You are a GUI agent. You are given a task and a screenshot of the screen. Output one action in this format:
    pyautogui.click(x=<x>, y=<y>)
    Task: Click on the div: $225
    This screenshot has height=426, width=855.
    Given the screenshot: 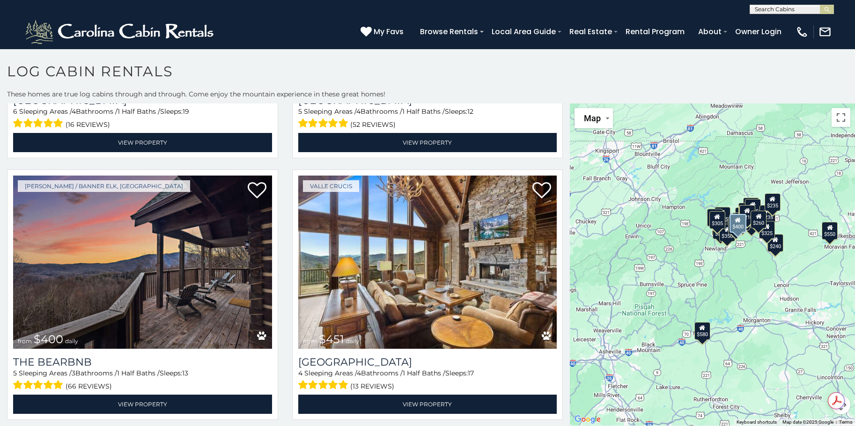 What is the action you would take?
    pyautogui.click(x=721, y=230)
    